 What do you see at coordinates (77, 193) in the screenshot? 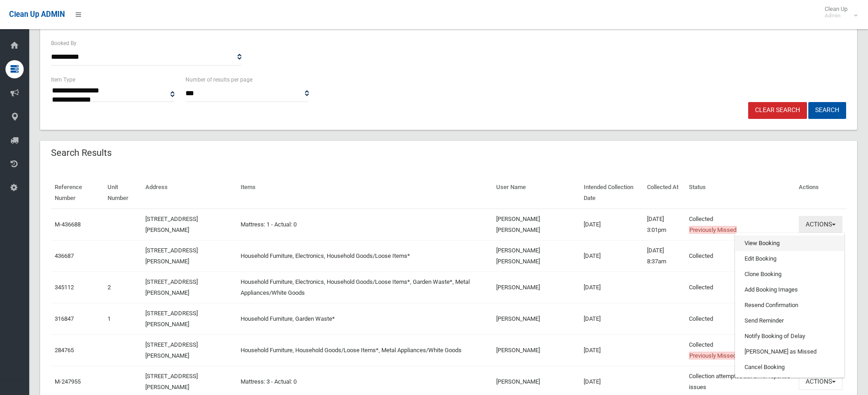
I see `th: Reference Number` at bounding box center [77, 193].